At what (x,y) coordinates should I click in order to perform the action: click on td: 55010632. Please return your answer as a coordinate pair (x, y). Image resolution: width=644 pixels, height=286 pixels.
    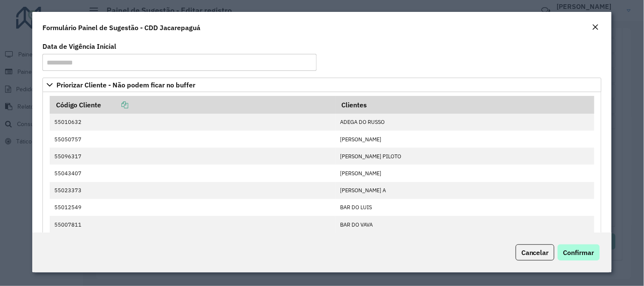
    Looking at the image, I should click on (192, 122).